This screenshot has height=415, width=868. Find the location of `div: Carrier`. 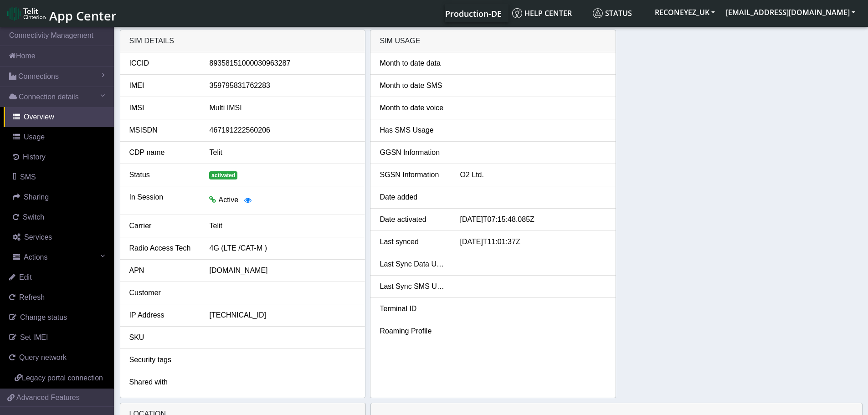

div: Carrier is located at coordinates (163, 226).